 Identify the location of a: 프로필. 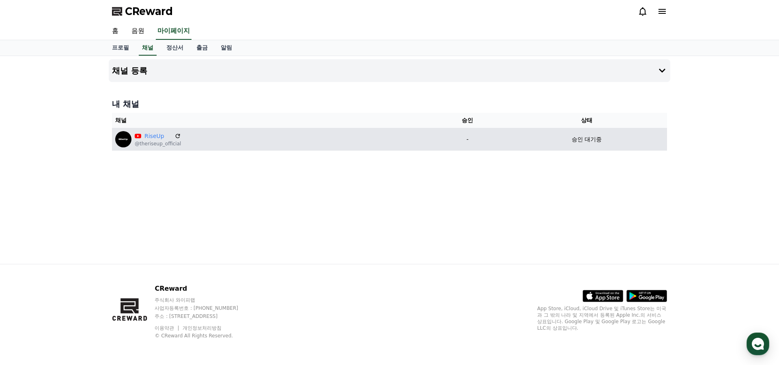
(121, 48).